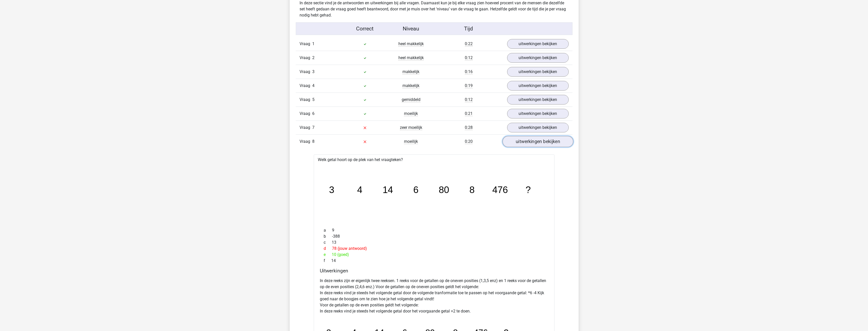 This screenshot has height=331, width=868. I want to click on div: 14, so click(434, 261).